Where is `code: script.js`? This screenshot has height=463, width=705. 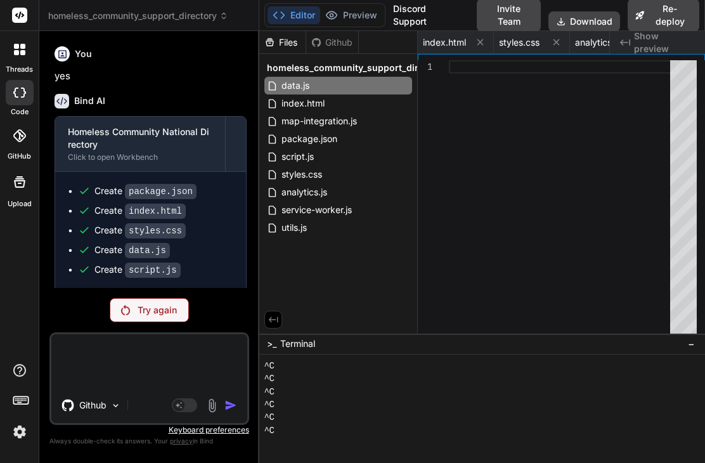 code: script.js is located at coordinates (153, 270).